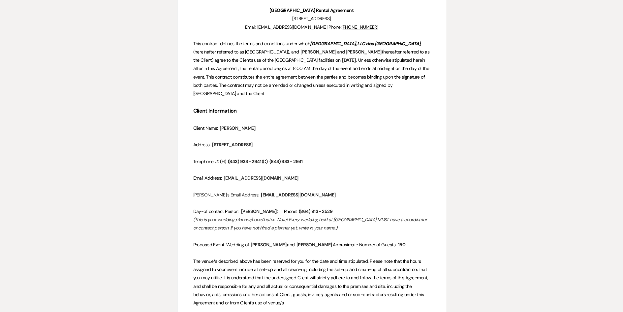 The image size is (623, 312). What do you see at coordinates (402, 244) in the screenshot?
I see `span: 150` at bounding box center [402, 244].